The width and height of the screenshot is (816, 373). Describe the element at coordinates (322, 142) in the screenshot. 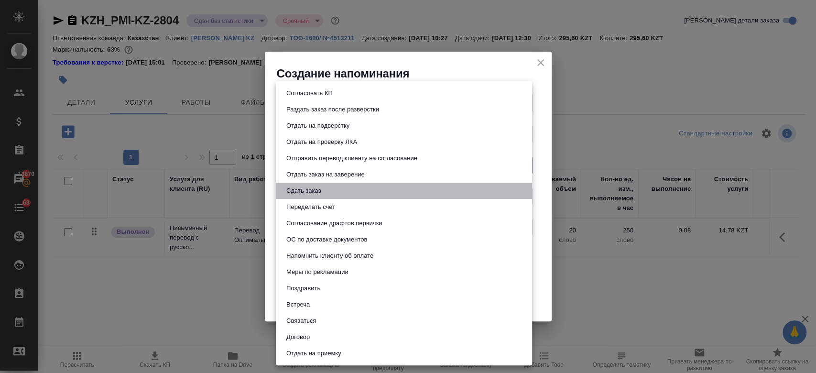

I see `button: Отдать на проверку ЛКА` at that location.